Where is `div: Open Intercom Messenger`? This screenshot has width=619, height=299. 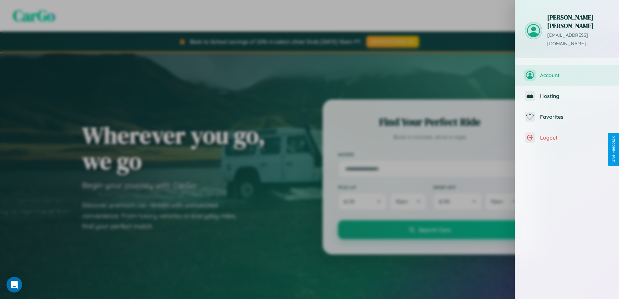
div: Open Intercom Messenger is located at coordinates (14, 284).